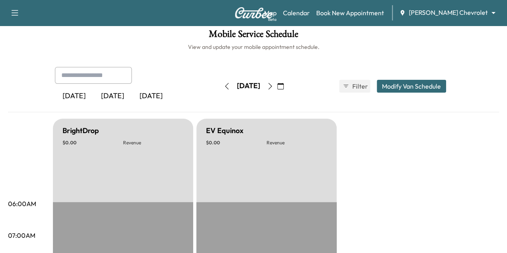 This screenshot has height=253, width=507. Describe the element at coordinates (22, 235) in the screenshot. I see `p: 07:00AM` at that location.